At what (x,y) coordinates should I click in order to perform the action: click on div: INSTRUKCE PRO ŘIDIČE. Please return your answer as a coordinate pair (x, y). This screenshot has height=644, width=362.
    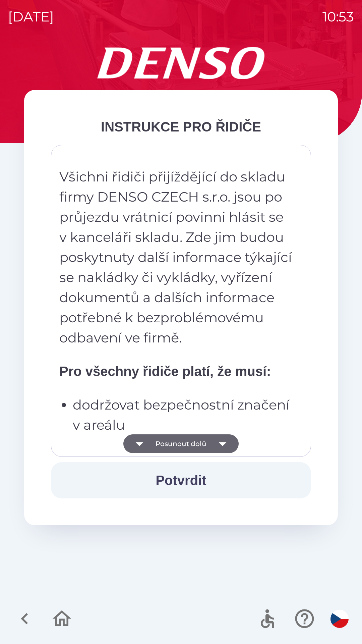
    Looking at the image, I should click on (181, 127).